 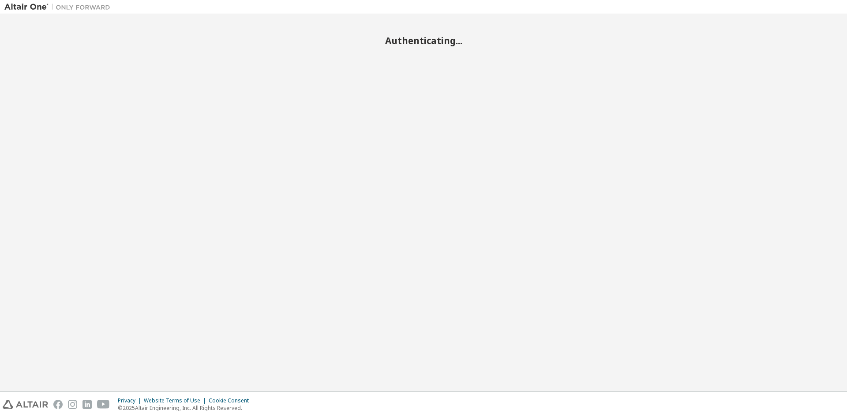 What do you see at coordinates (131, 401) in the screenshot?
I see `div: Privacy` at bounding box center [131, 401].